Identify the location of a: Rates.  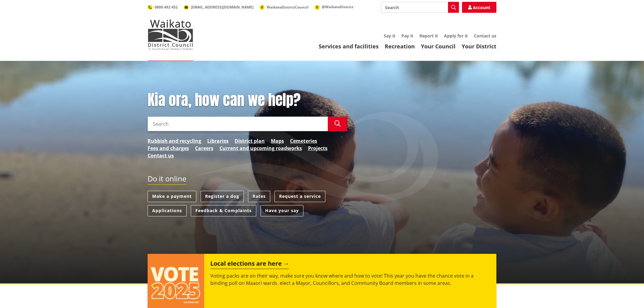
(259, 196).